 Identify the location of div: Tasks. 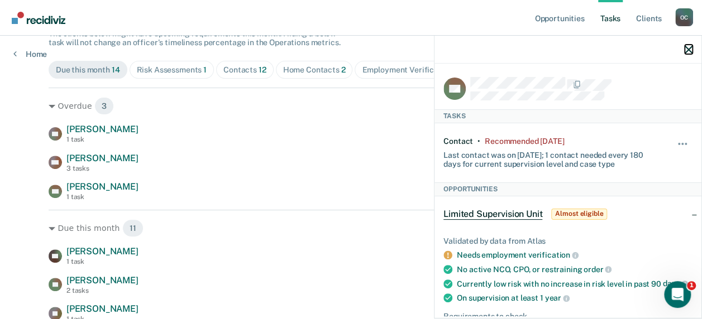
(568, 116).